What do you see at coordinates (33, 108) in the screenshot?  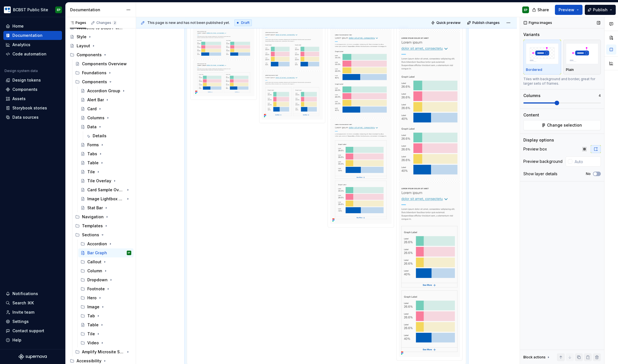 I see `a: Storybook stories` at bounding box center [33, 108].